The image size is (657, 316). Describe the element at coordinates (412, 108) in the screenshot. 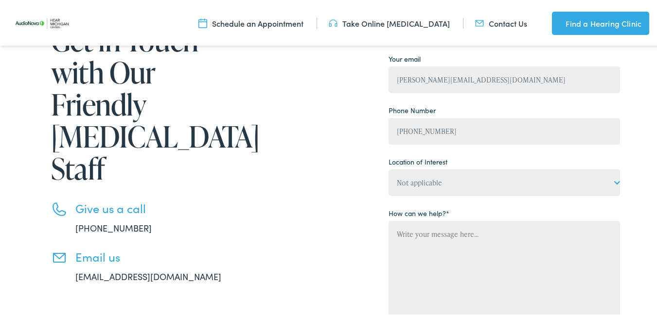

I see `label: Phone Number` at that location.